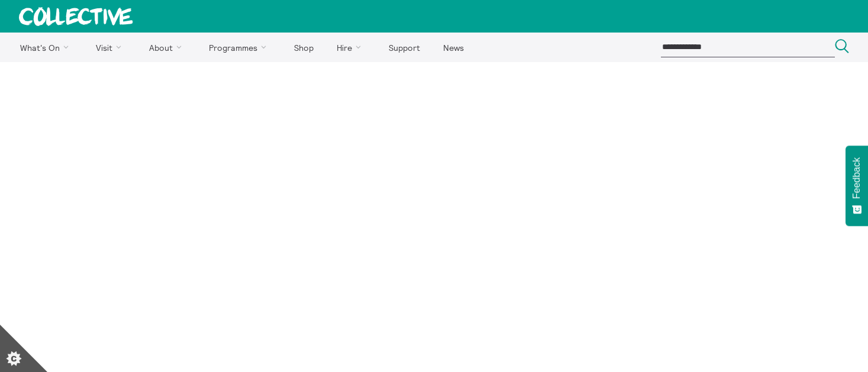 The image size is (868, 372). Describe the element at coordinates (46, 47) in the screenshot. I see `a: What's On` at that location.